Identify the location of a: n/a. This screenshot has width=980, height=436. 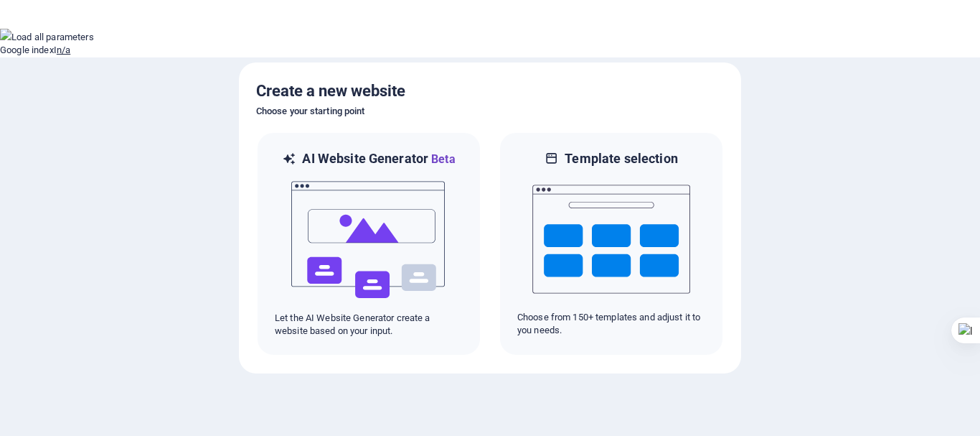
(63, 49).